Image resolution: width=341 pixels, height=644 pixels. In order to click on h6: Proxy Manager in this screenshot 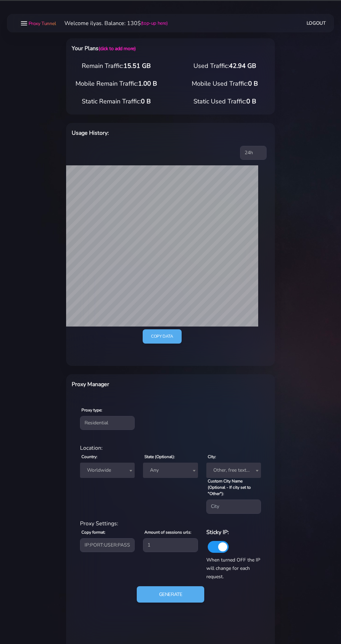, I will do `click(128, 385)`.